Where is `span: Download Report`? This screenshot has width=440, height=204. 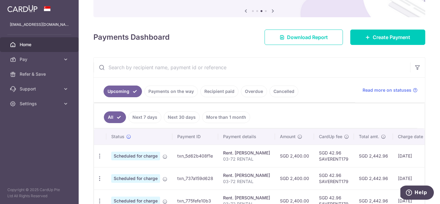 span: Download Report is located at coordinates (308, 37).